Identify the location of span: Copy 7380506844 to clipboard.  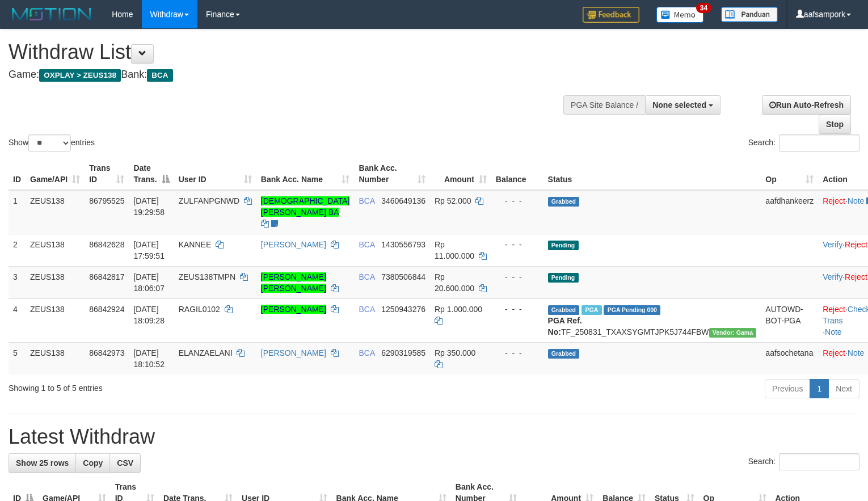
(404, 277).